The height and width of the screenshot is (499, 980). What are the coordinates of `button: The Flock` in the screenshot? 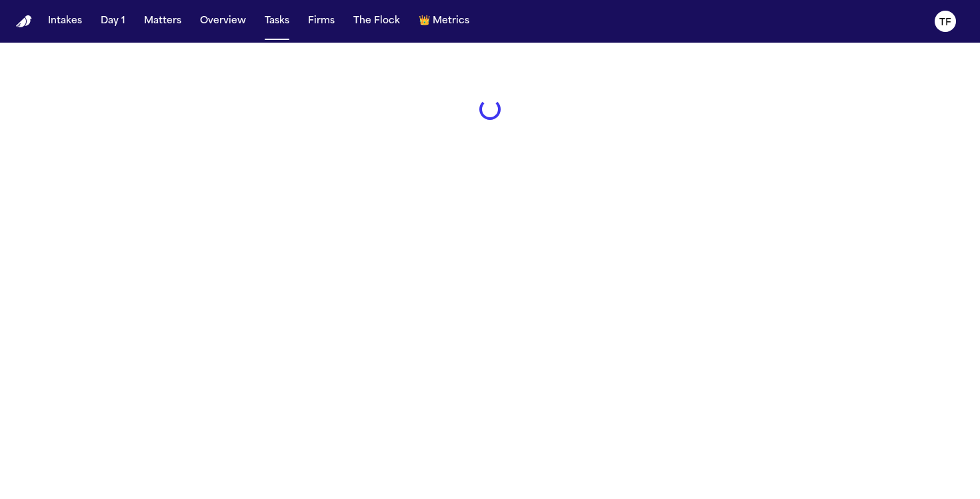 It's located at (376, 21).